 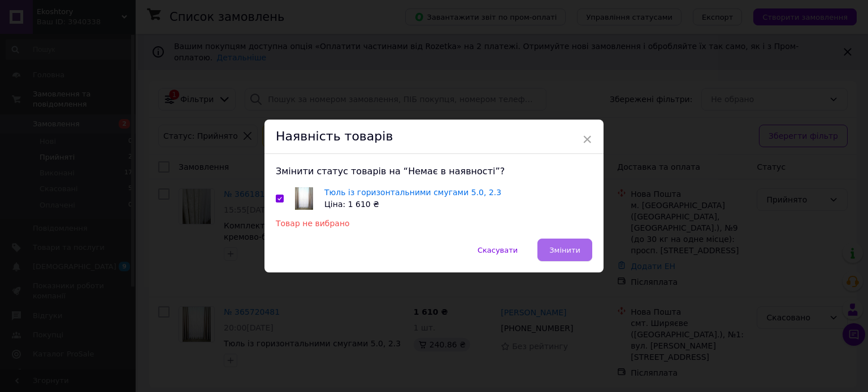 What do you see at coordinates (497, 250) in the screenshot?
I see `button: Скасувати` at bounding box center [497, 250].